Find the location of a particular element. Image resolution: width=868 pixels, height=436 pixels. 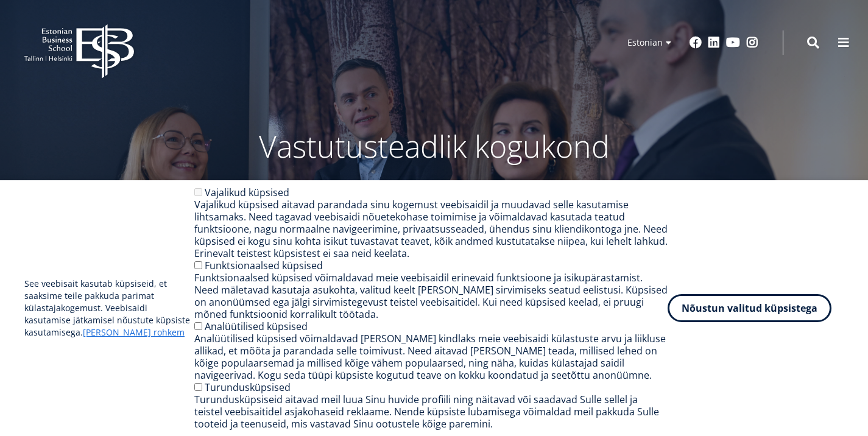

a: Linkedin is located at coordinates (714, 43).